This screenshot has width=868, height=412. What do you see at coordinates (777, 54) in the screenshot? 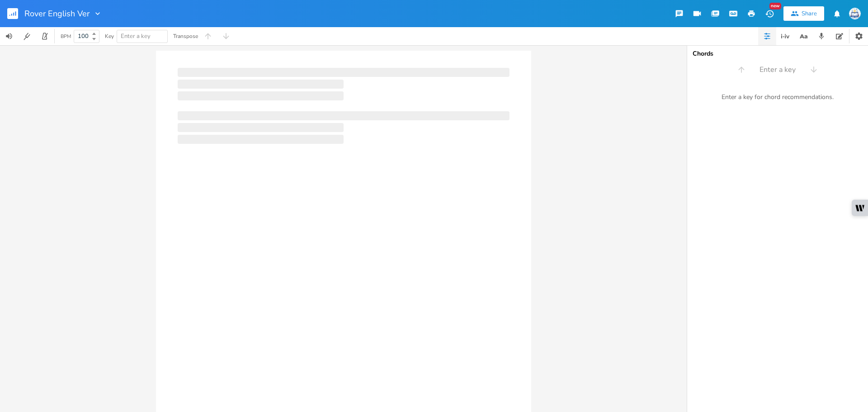
I see `div: Chords` at bounding box center [777, 54].